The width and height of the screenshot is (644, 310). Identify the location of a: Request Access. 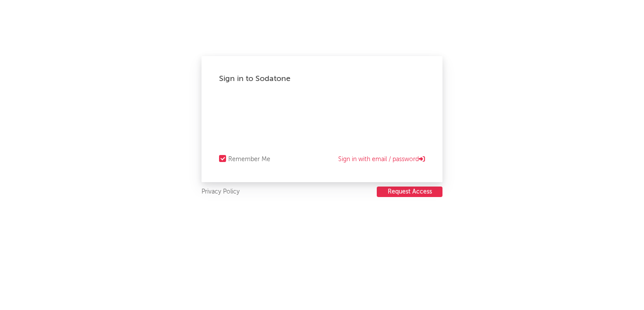
(410, 192).